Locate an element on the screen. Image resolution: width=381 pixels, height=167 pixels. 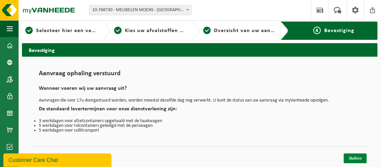
li: 5 werkdagen voor rolcontainers geledigd met de perswagen is located at coordinates (199, 126).